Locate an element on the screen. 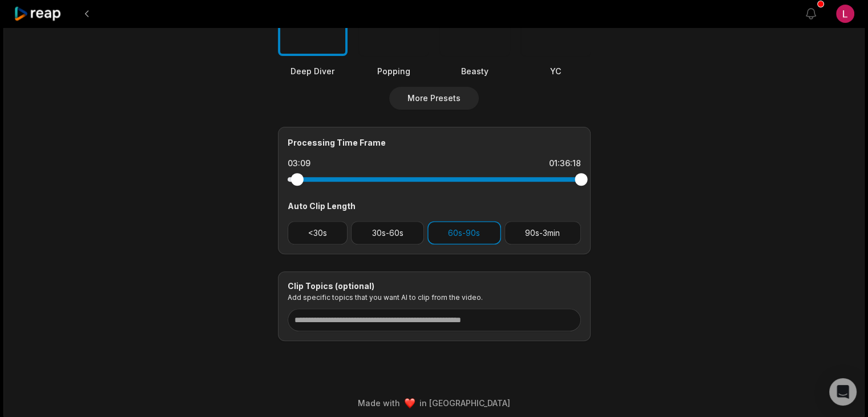 The width and height of the screenshot is (868, 417). div: 03:09 is located at coordinates (299, 163).